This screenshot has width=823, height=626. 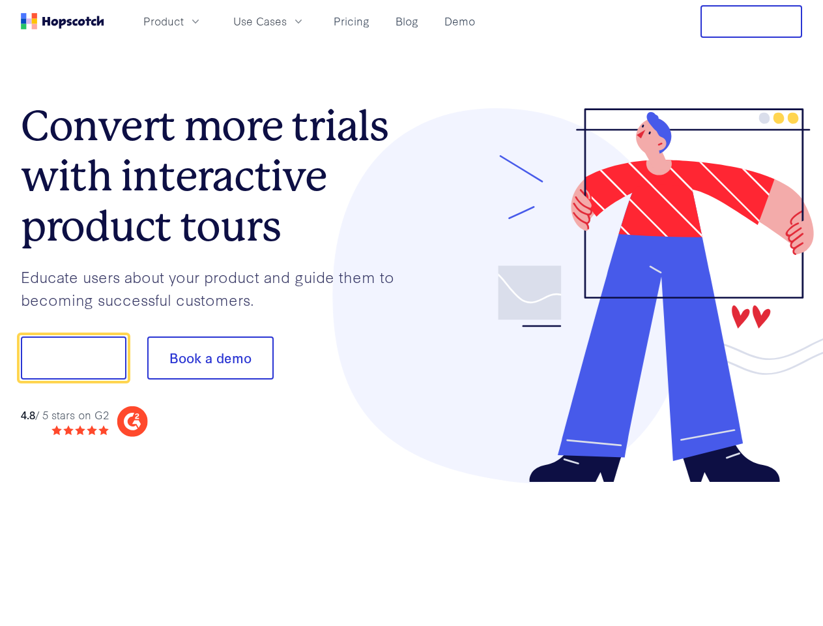 I want to click on a: Blog, so click(x=407, y=21).